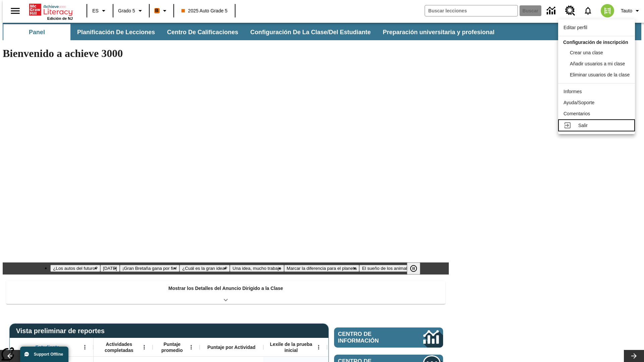 The image size is (644, 362). What do you see at coordinates (583, 126) in the screenshot?
I see `span: Salir` at bounding box center [583, 126].